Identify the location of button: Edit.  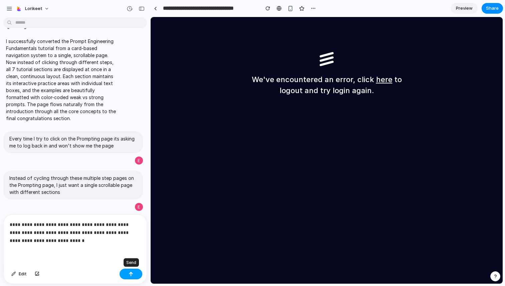
(19, 274).